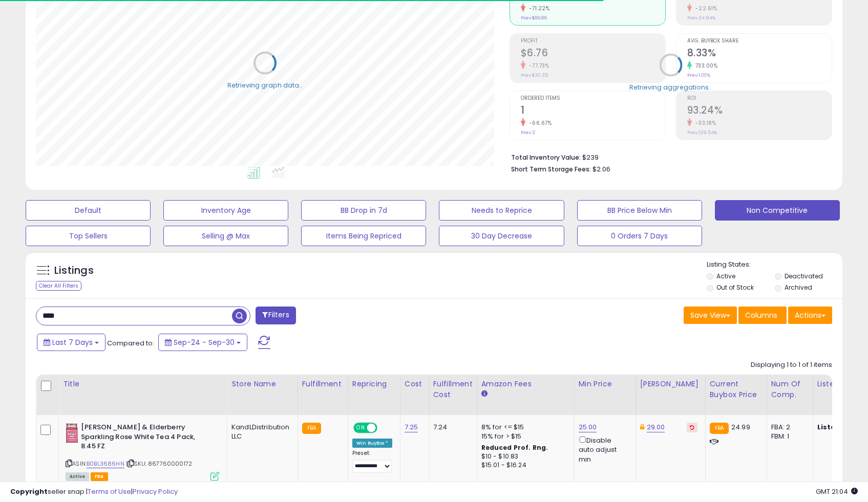 The width and height of the screenshot is (868, 502). Describe the element at coordinates (364, 211) in the screenshot. I see `button: BB Drop in 7d` at that location.